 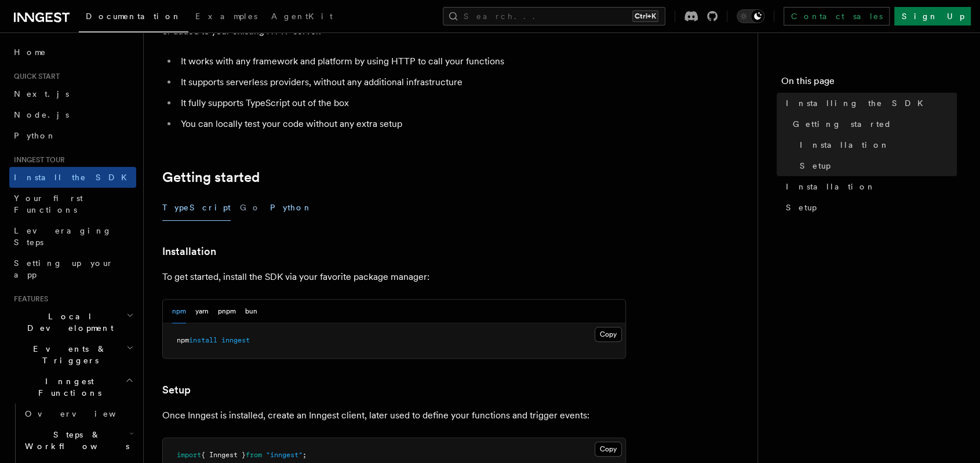 I want to click on span: Features, so click(x=29, y=299).